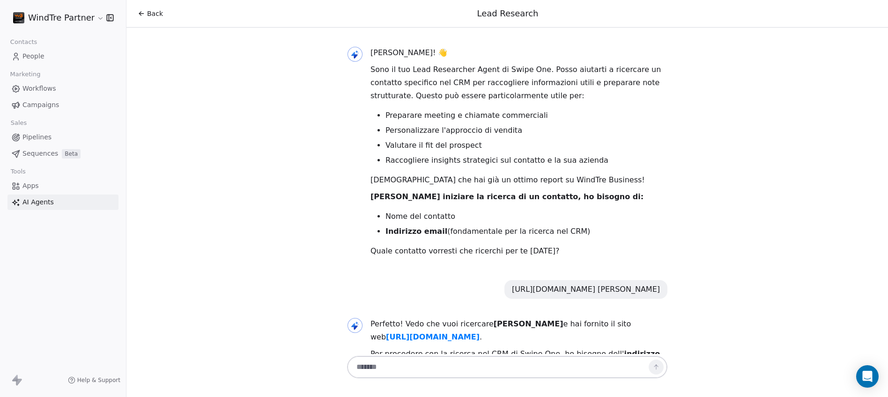 The height and width of the screenshot is (397, 888). Describe the element at coordinates (30, 186) in the screenshot. I see `span: Apps` at that location.